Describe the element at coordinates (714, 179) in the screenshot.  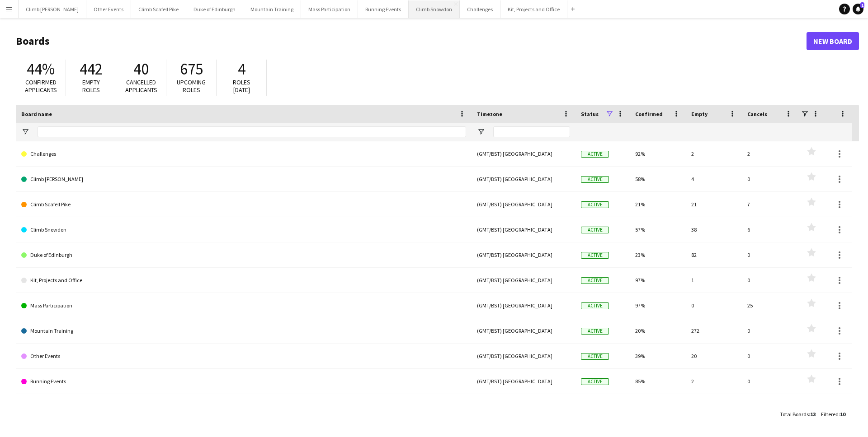
I see `div: 4` at that location.